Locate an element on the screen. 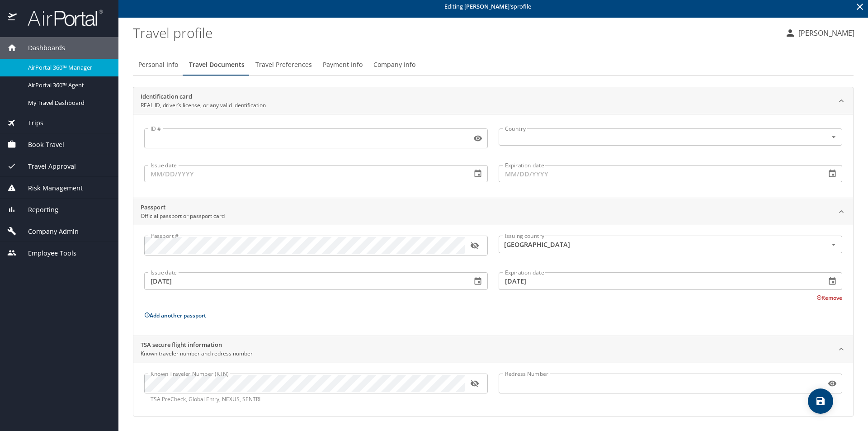  span: My Travel Dashboard is located at coordinates (68, 103).